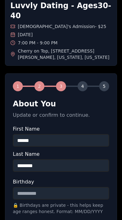  I want to click on div: 1, so click(18, 86).